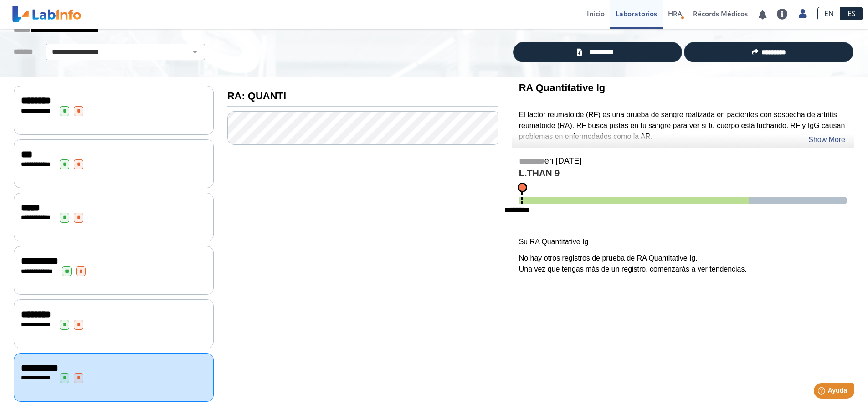 This screenshot has height=415, width=868. I want to click on p: No hay otros registros de prueba de RA Quantitative Ig. Una vez que tengas más de un registro, co..., so click(683, 264).